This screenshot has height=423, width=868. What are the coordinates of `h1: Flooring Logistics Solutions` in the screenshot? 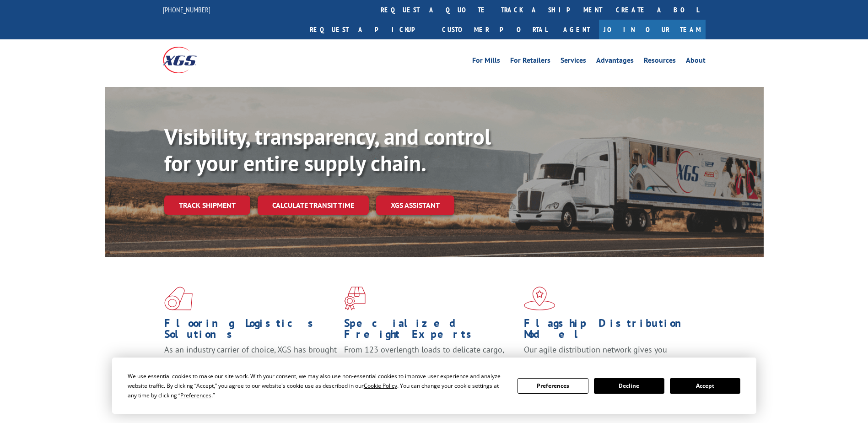 It's located at (251, 331).